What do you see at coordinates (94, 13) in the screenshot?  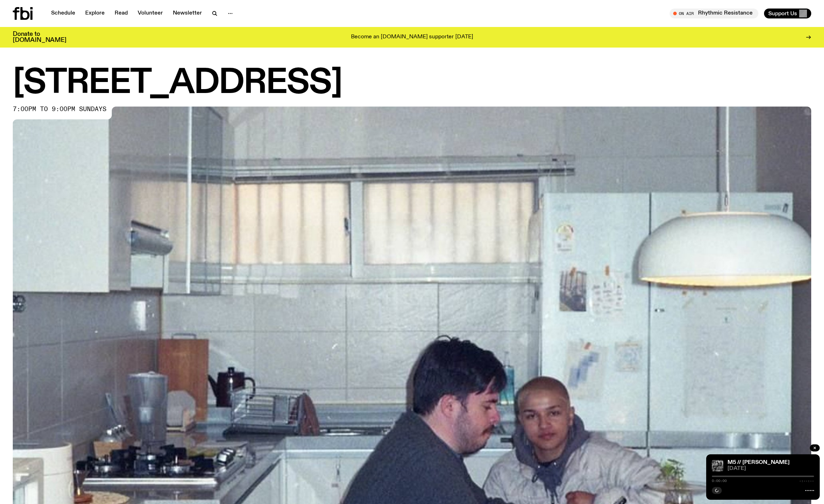 I see `a: Explore` at bounding box center [94, 13].